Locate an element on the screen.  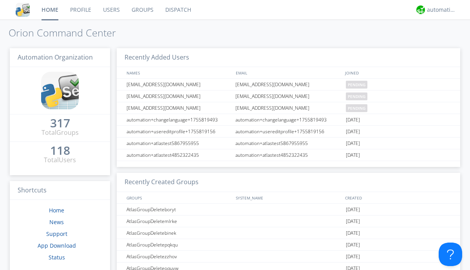
span: Automation Organization is located at coordinates (55, 57).